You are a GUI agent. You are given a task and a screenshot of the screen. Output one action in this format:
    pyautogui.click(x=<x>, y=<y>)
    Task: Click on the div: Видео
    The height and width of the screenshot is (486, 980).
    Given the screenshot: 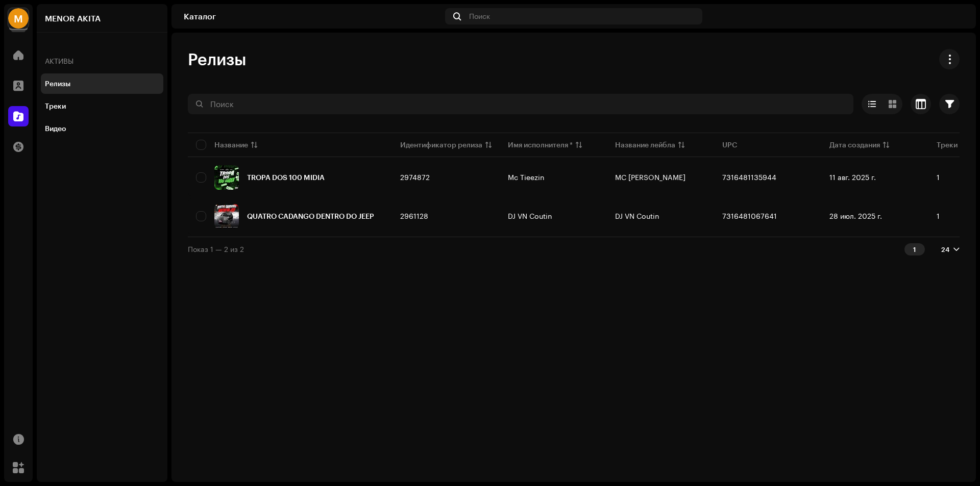 What is the action you would take?
    pyautogui.click(x=55, y=129)
    